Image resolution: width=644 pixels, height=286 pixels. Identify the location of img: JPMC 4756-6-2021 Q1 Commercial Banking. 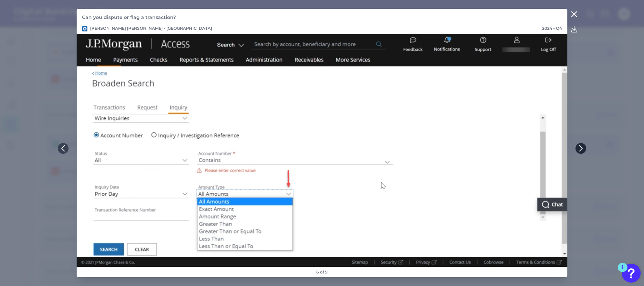
(322, 151).